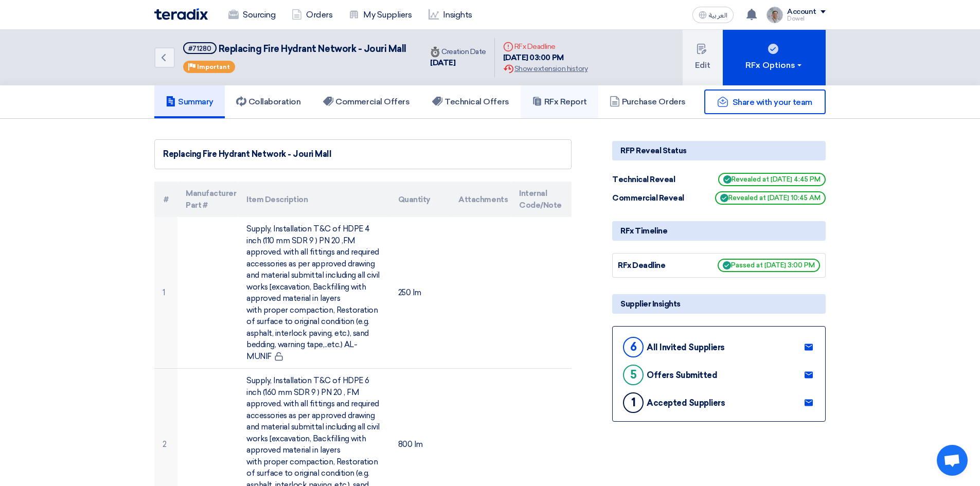  Describe the element at coordinates (774, 65) in the screenshot. I see `div: RFx Options` at that location.